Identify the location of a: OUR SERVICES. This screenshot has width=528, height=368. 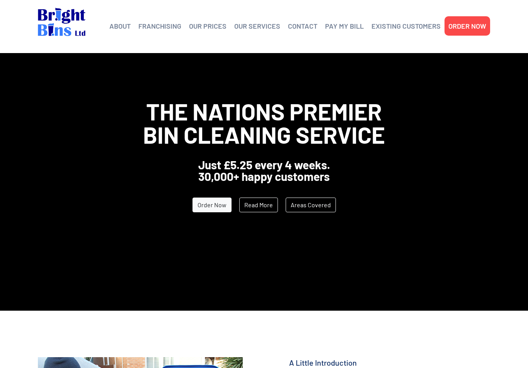
(257, 26).